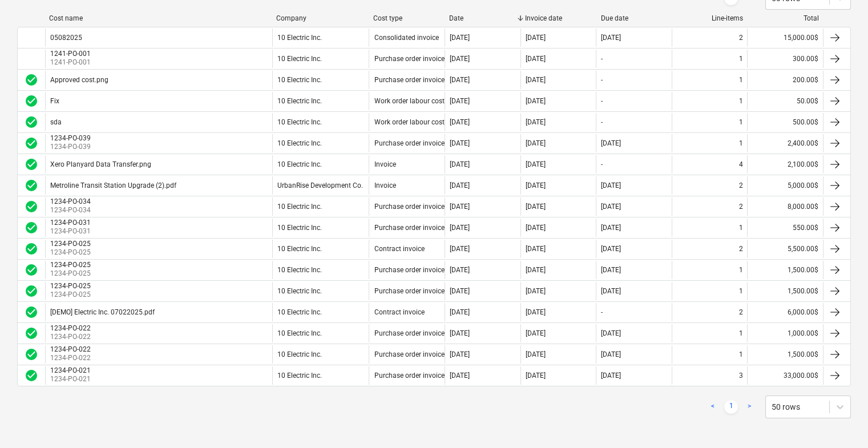 The width and height of the screenshot is (868, 448). I want to click on div: 1,500.00$, so click(784, 291).